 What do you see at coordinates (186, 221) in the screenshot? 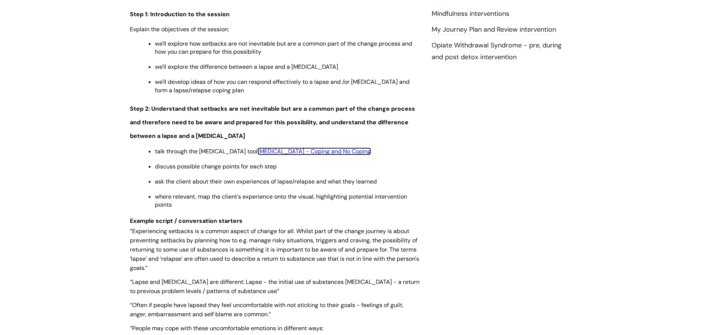
I see `strong: Example script / conversation starters` at bounding box center [186, 221].